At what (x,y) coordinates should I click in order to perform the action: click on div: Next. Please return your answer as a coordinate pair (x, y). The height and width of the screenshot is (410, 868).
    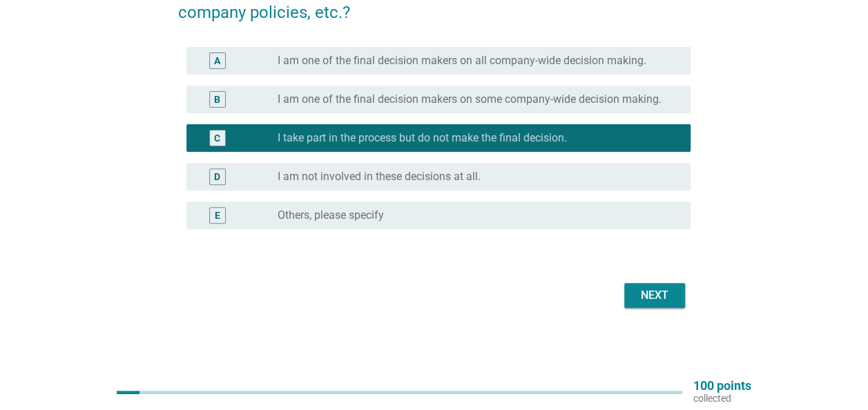
    Looking at the image, I should click on (655, 296).